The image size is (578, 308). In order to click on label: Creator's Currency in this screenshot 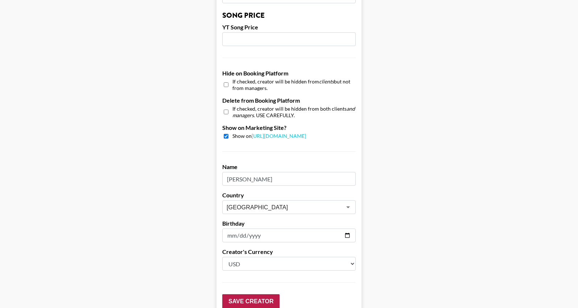, I will do `click(289, 252)`.